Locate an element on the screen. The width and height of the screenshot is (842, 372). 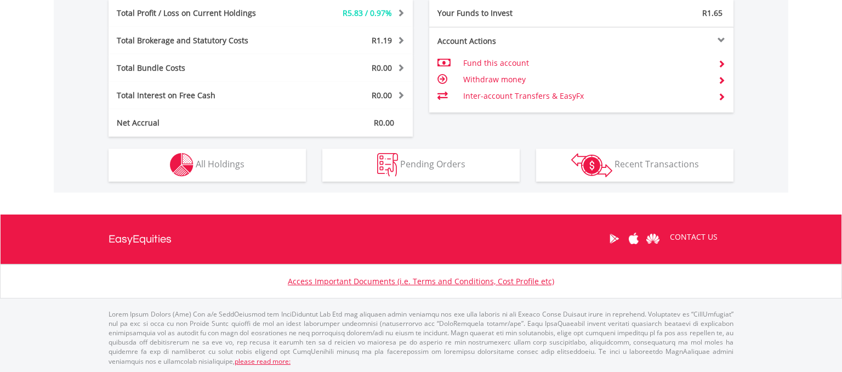
div: Total Interest on Free Cash is located at coordinates (197, 95).